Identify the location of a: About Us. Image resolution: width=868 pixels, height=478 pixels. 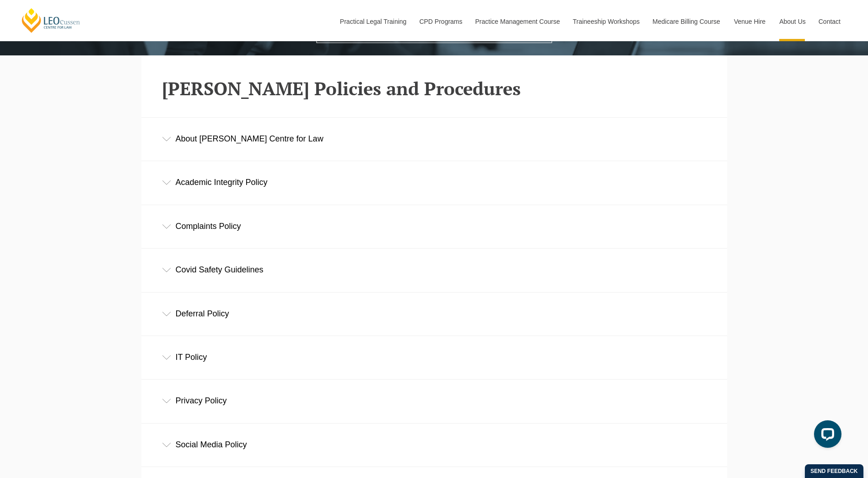
(792, 21).